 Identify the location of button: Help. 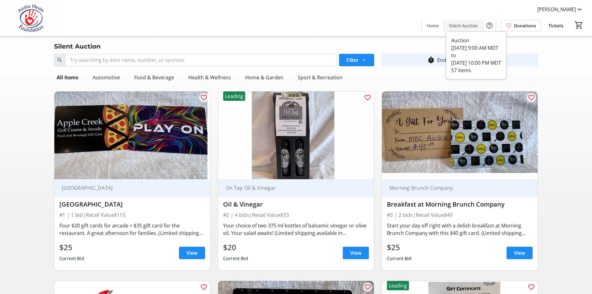
(490, 25).